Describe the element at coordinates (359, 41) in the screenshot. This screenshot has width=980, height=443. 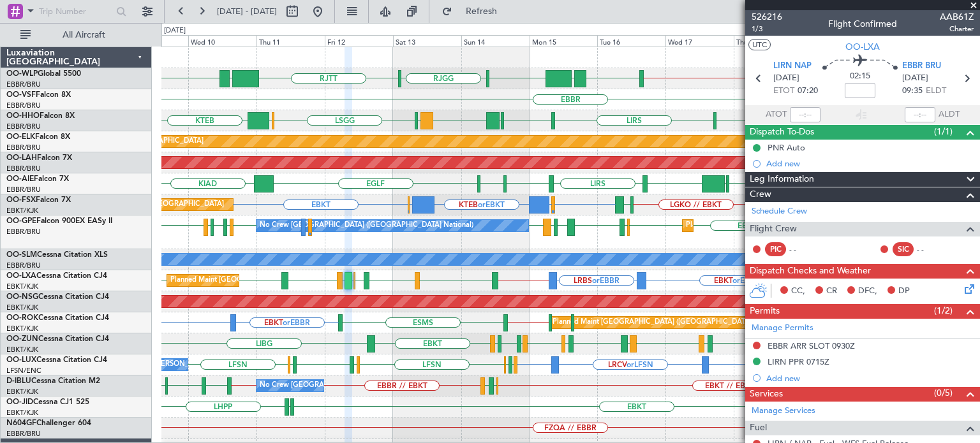
I see `div: Fri 12` at that location.